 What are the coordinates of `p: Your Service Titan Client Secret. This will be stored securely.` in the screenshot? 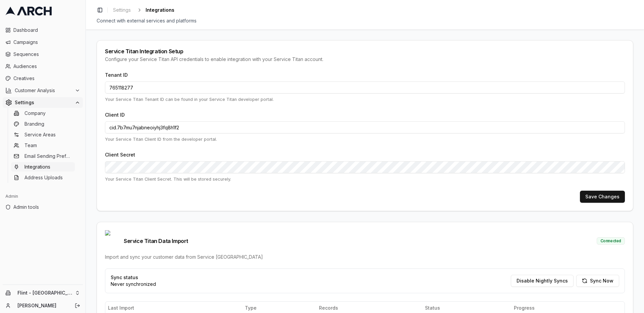 It's located at (365, 179).